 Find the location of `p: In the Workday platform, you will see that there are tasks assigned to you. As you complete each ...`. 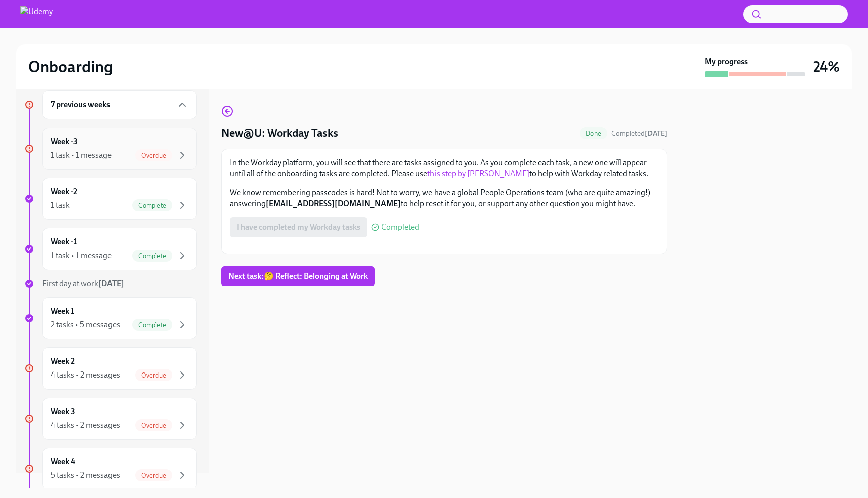

p: In the Workday platform, you will see that there are tasks assigned to you. As you complete each ... is located at coordinates (444, 168).